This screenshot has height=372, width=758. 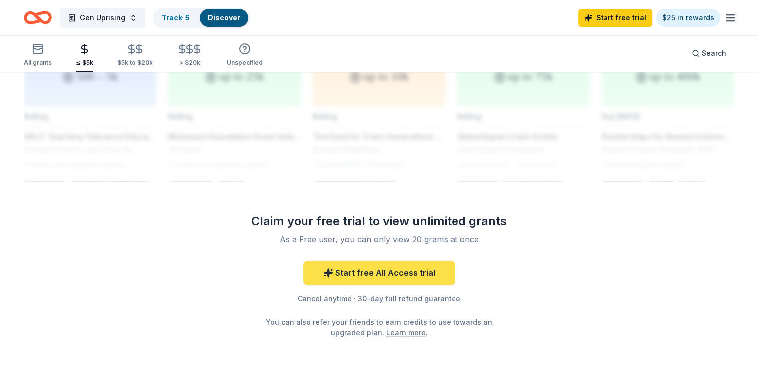 I want to click on span: Gen Uprising, so click(x=102, y=18).